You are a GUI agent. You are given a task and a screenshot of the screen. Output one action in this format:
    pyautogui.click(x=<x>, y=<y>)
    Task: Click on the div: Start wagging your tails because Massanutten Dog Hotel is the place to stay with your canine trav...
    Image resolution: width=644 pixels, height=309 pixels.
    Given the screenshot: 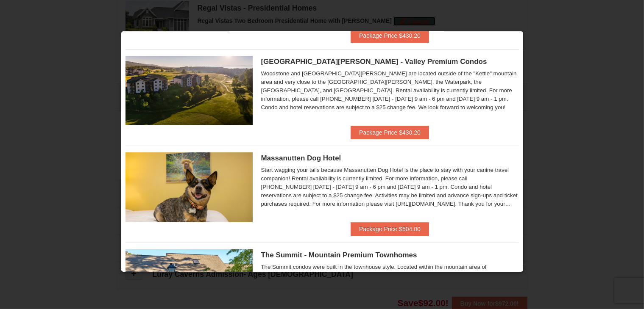 What is the action you would take?
    pyautogui.click(x=390, y=187)
    